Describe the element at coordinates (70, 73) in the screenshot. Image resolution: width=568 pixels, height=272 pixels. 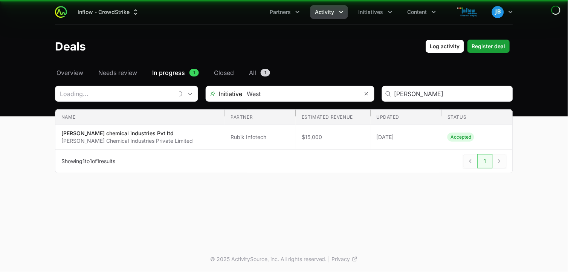
I see `span: Overview` at that location.